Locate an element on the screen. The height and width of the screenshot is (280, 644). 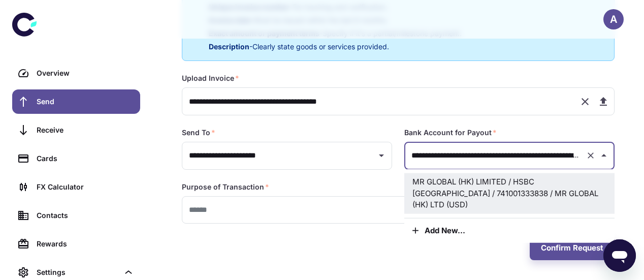
a: FX Calculator is located at coordinates (76, 187).